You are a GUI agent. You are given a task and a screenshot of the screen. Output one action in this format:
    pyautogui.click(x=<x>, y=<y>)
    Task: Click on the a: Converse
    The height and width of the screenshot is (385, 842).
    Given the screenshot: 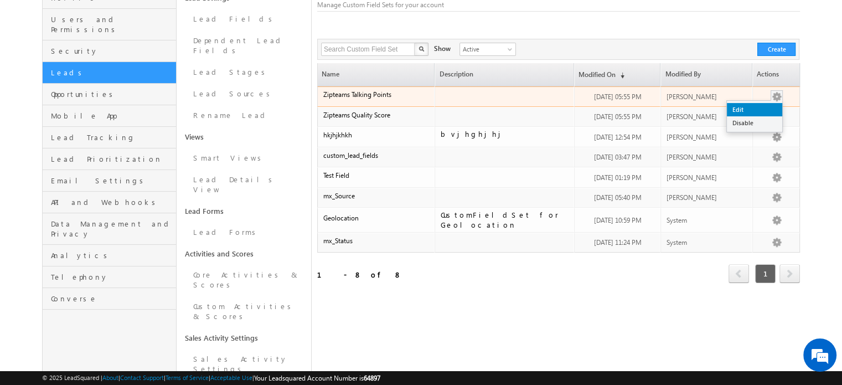 What is the action you would take?
    pyautogui.click(x=109, y=298)
    